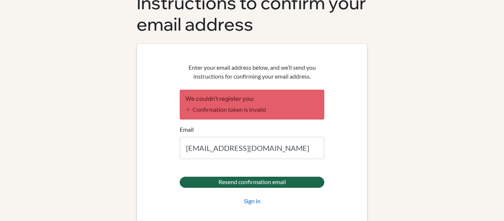 The width and height of the screenshot is (504, 221). Describe the element at coordinates (252, 72) in the screenshot. I see `p: Enter your email address below, and we’ll send you instructions for confirming your email address.` at that location.